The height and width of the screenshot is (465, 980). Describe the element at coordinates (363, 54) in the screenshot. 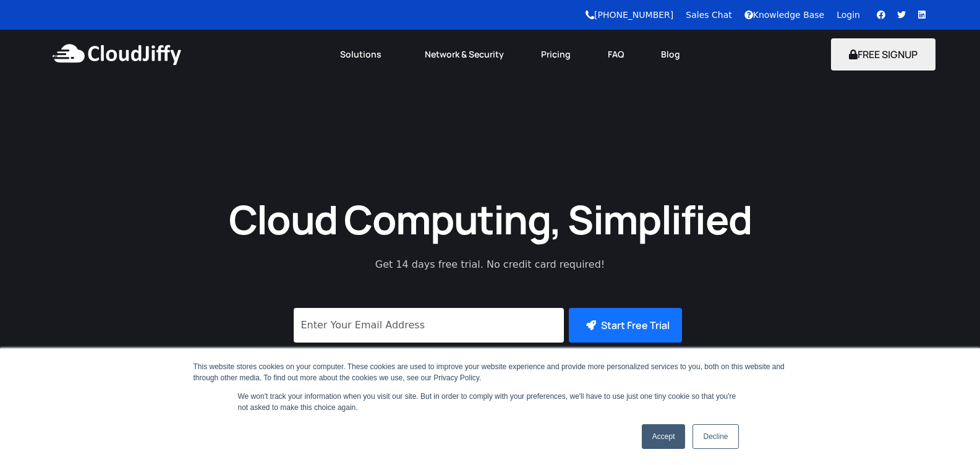

I see `div: Solutions` at that location.